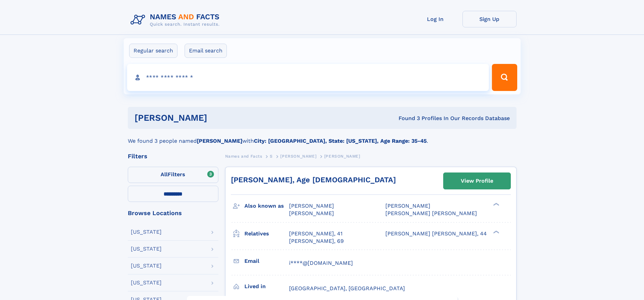  Describe the element at coordinates (267, 234) in the screenshot. I see `h3: Relatives` at that location.